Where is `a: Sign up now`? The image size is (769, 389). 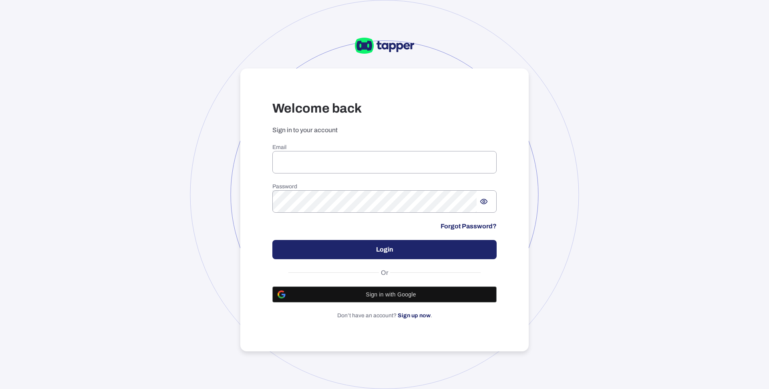 a: Sign up now is located at coordinates (414, 315).